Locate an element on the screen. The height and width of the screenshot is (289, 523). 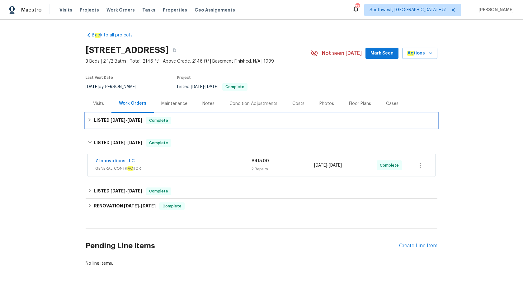
div: 2 Repairs is located at coordinates (283, 169).